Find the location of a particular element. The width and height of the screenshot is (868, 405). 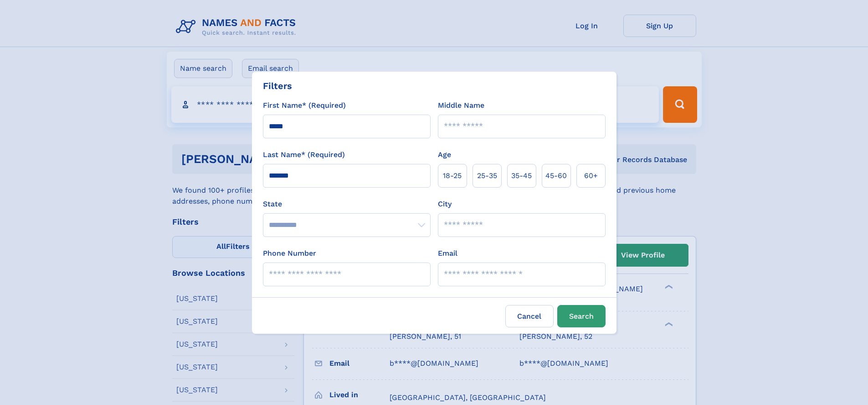

span: 60+ is located at coordinates (591, 176).